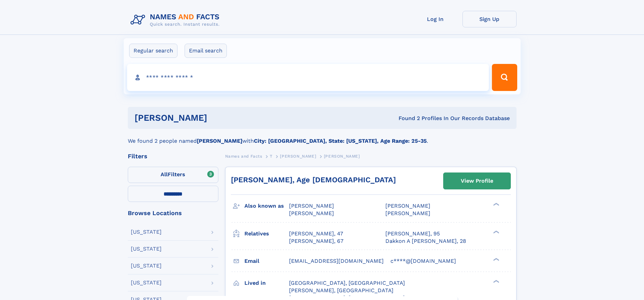 Image resolution: width=644 pixels, height=300 pixels. Describe the element at coordinates (205, 51) in the screenshot. I see `label: Email search` at that location.